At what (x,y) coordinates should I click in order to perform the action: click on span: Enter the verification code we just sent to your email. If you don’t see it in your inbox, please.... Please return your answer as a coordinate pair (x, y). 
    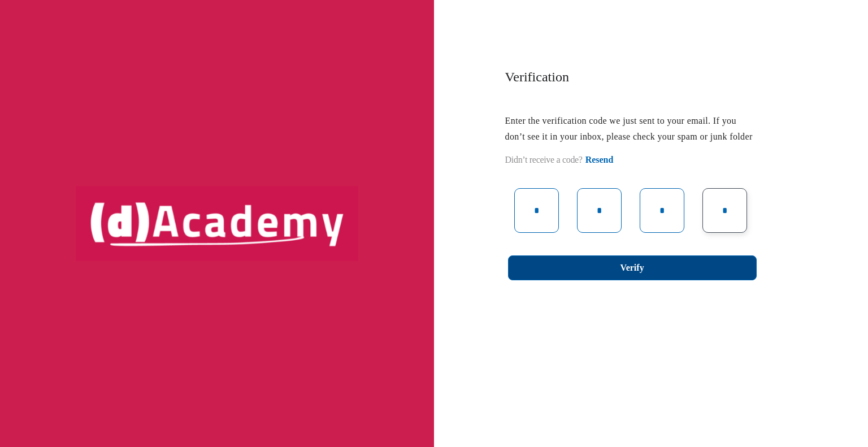
    Looking at the image, I should click on (629, 128).